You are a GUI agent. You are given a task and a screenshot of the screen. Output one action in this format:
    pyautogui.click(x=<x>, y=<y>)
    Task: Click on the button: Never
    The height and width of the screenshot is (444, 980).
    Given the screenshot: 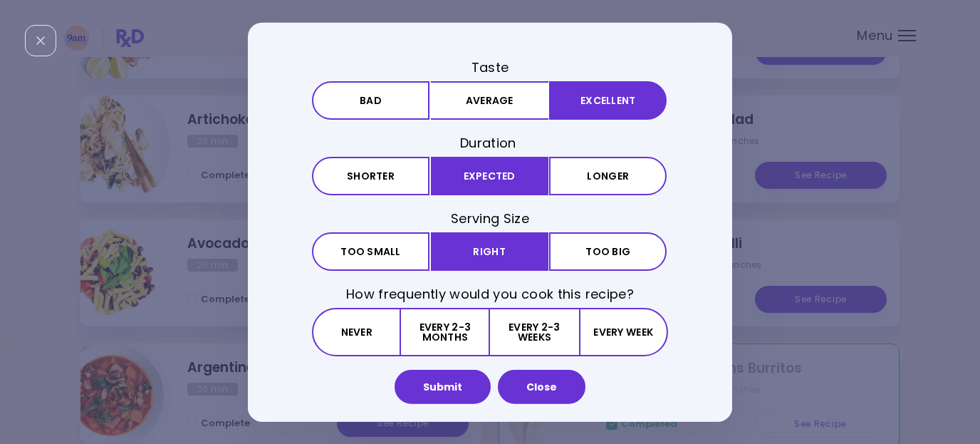 What is the action you would take?
    pyautogui.click(x=356, y=332)
    